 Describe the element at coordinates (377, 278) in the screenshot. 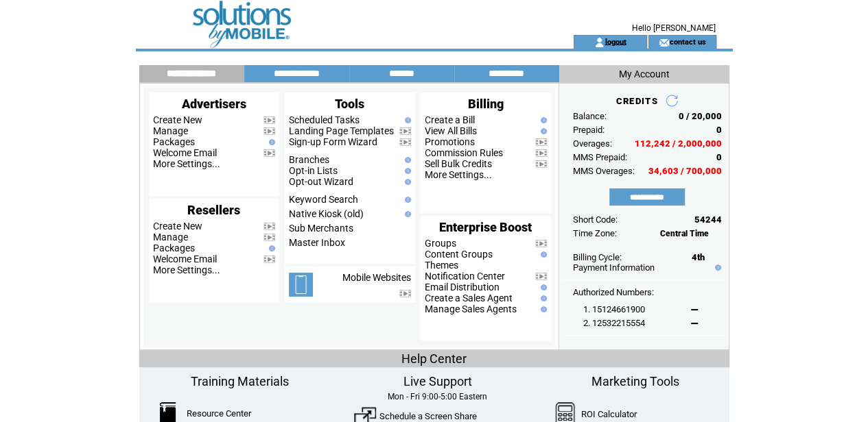

I see `a: Mobile Websites` at that location.